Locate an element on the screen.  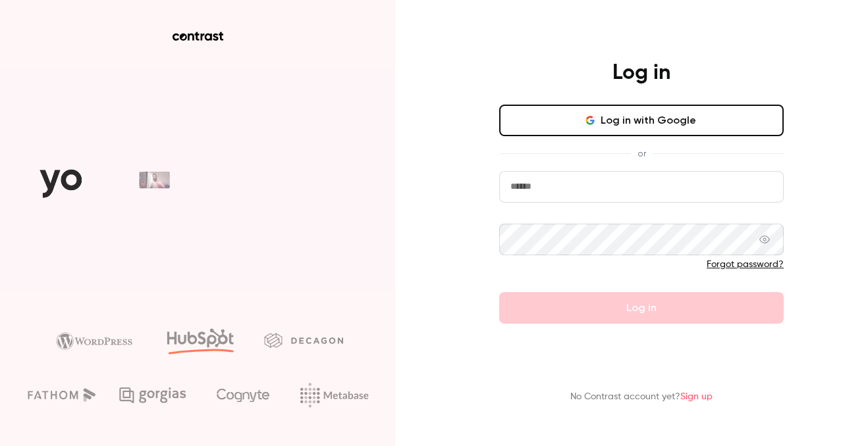
a: Sign up is located at coordinates (696, 397).